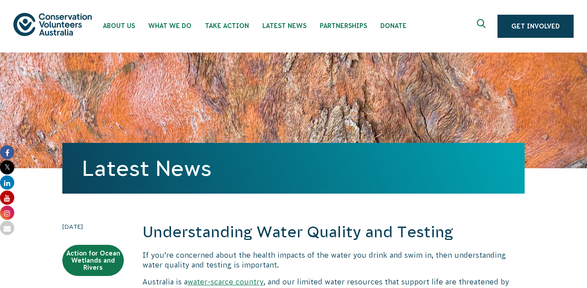 The width and height of the screenshot is (587, 288). What do you see at coordinates (119, 26) in the screenshot?
I see `span: About Us` at bounding box center [119, 26].